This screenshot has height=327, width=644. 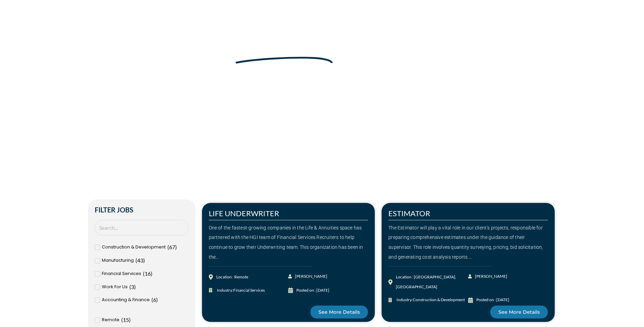 What do you see at coordinates (140, 73) in the screenshot?
I see `a: Home` at bounding box center [140, 73].